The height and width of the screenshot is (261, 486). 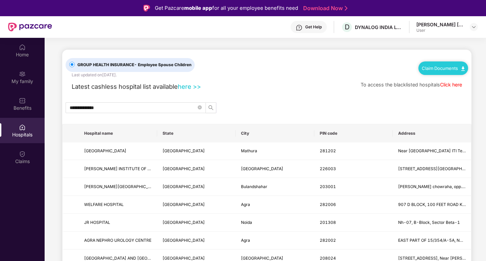 I want to click on span: 281202, so click(x=328, y=151).